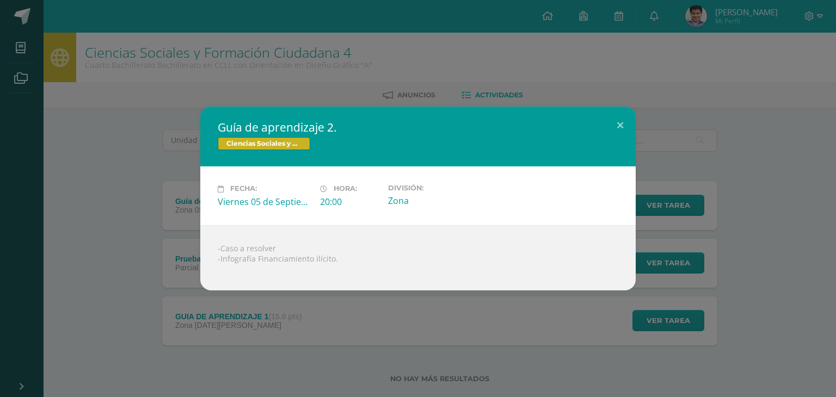 The height and width of the screenshot is (397, 836). Describe the element at coordinates (418, 127) in the screenshot. I see `h2: Guía de aprendizaje 2.` at that location.